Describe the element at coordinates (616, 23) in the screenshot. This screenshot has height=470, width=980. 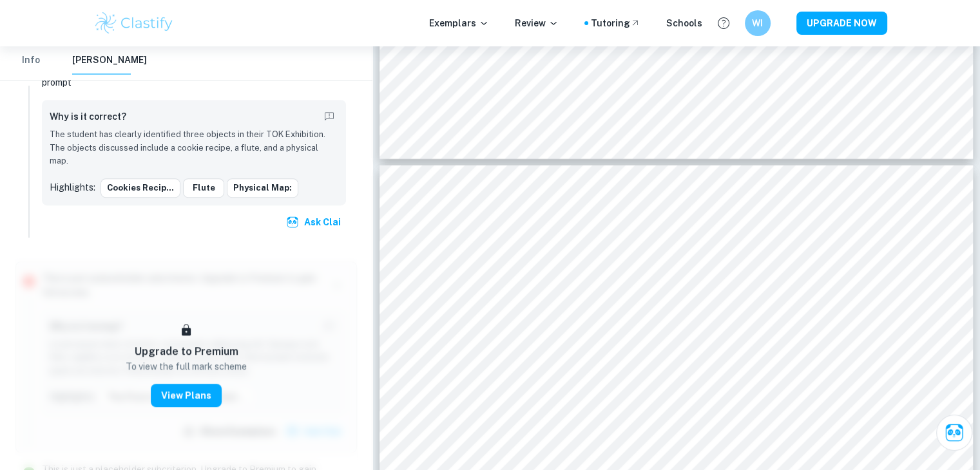
I see `div: Tutoring` at that location.